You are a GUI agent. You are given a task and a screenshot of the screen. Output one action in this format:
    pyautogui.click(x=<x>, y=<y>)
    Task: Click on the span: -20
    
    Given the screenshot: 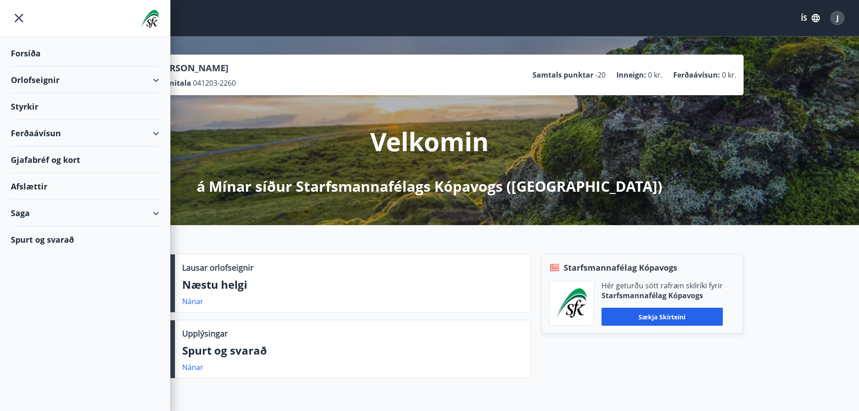 What is the action you would take?
    pyautogui.click(x=600, y=75)
    